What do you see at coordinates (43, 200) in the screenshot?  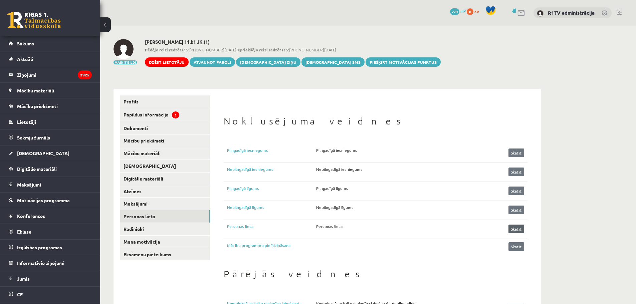 I see `span: Motivācijas programma` at bounding box center [43, 200].